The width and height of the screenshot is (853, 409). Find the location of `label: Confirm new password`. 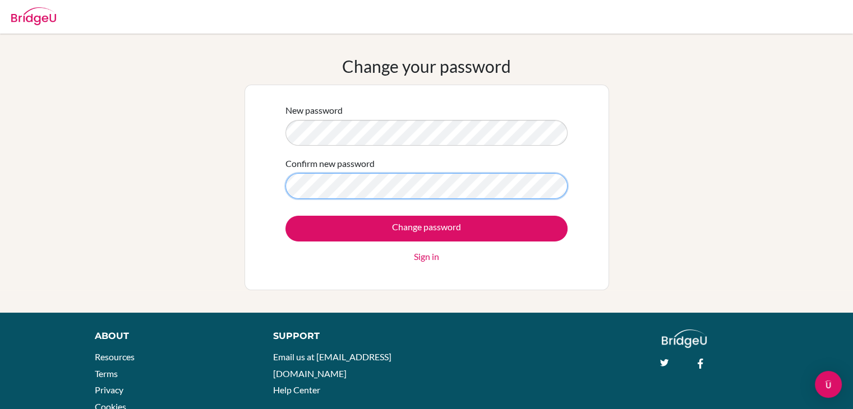

label: Confirm new password is located at coordinates (330, 164).